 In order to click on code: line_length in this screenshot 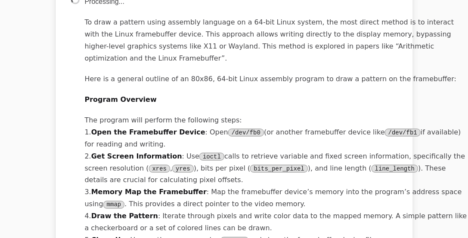, I will do `click(394, 169)`.